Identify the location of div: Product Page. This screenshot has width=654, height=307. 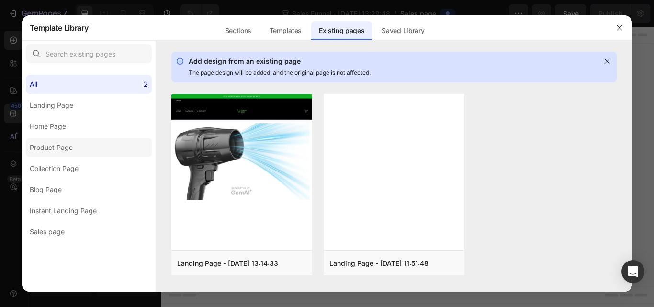
(51, 147).